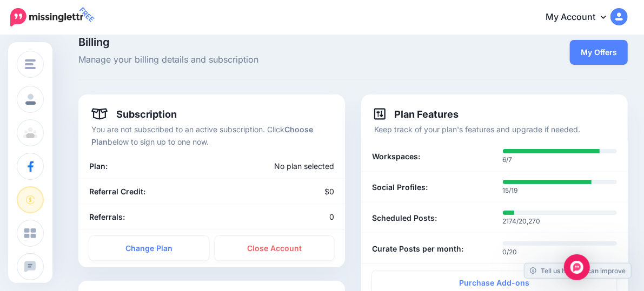 The height and width of the screenshot is (291, 644). I want to click on h4: Plan Features, so click(416, 114).